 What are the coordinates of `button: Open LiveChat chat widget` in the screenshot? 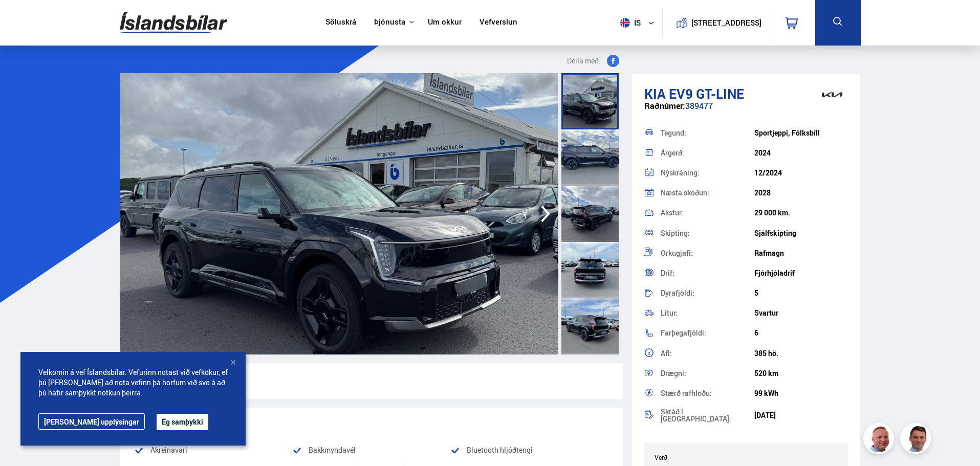 It's located at (23, 20).